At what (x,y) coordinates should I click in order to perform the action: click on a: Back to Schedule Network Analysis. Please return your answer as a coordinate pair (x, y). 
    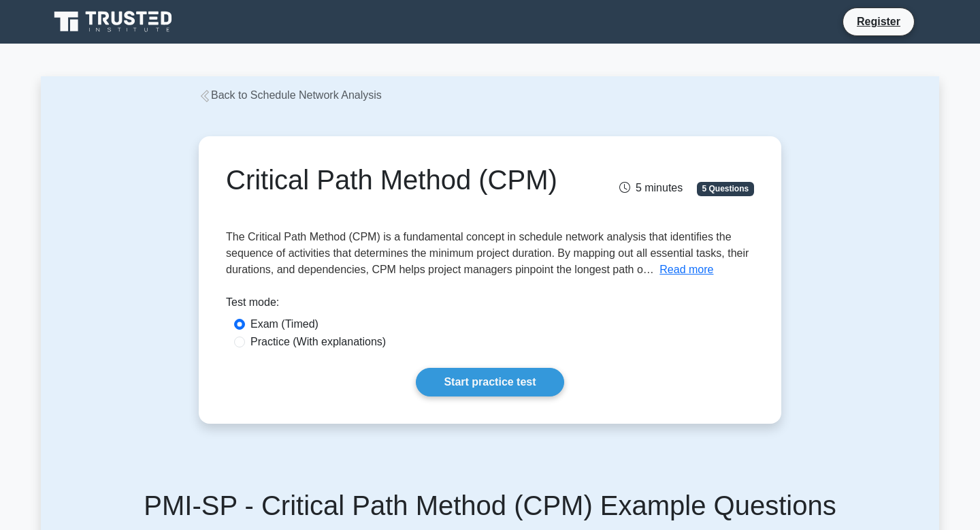
    Looking at the image, I should click on (290, 95).